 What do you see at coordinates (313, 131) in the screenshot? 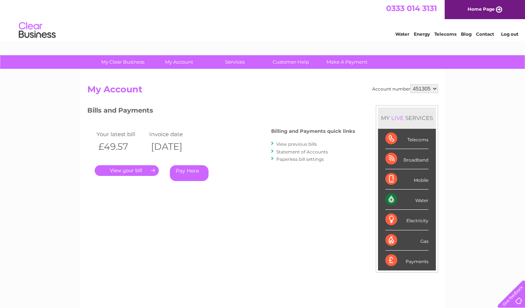
I see `h4: Billing and Payments quick links` at bounding box center [313, 131].